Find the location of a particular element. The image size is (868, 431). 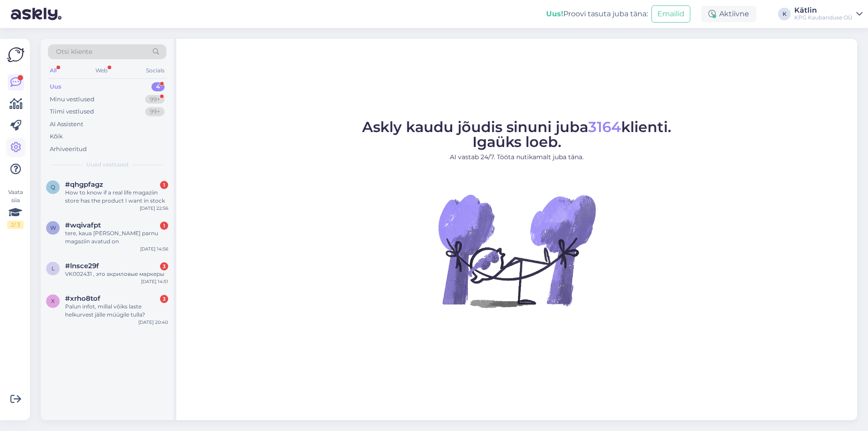

span: w is located at coordinates (53, 228).